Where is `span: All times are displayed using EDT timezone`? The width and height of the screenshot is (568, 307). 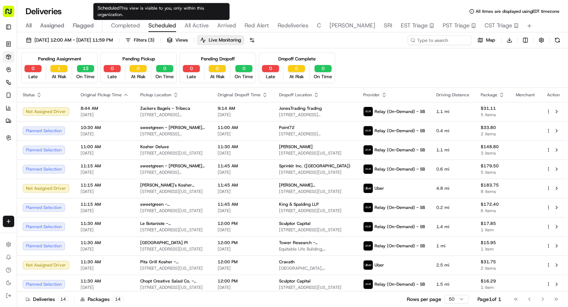
span: All times are displayed using EDT timezone is located at coordinates (517, 11).